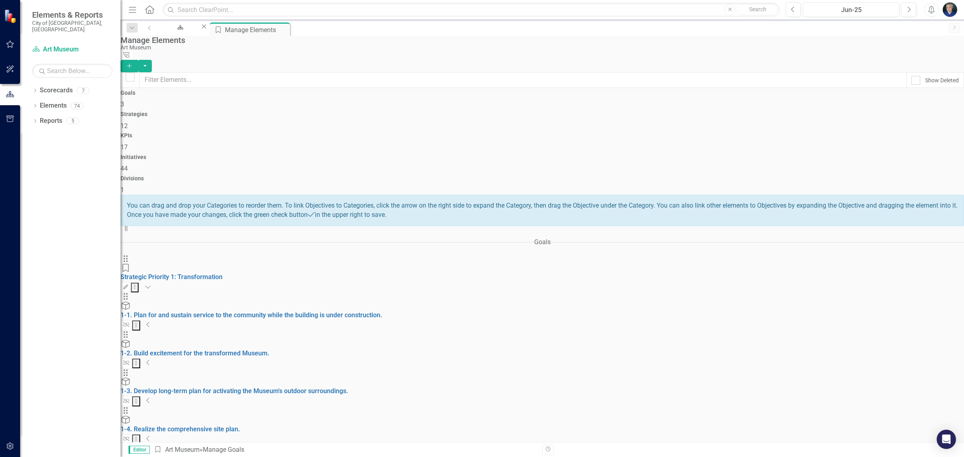 This screenshot has height=457, width=964. Describe the element at coordinates (72, 71) in the screenshot. I see `input: Search Below...` at that location.